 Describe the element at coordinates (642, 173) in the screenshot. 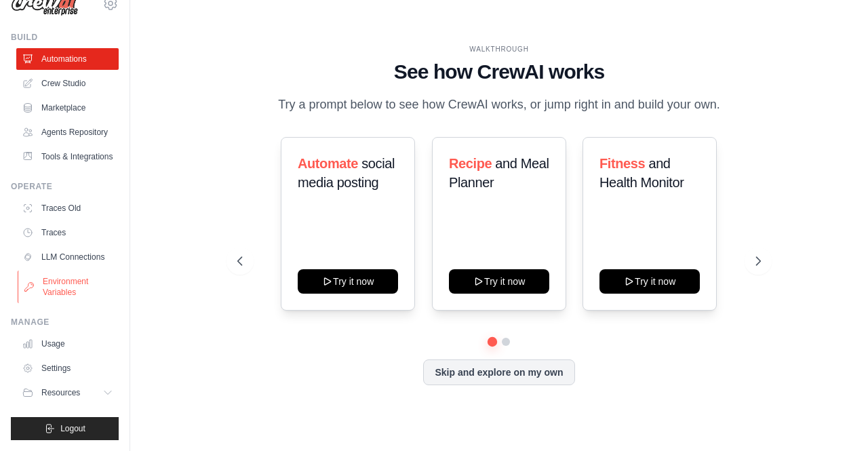

I see `span: and Health Monitor` at that location.